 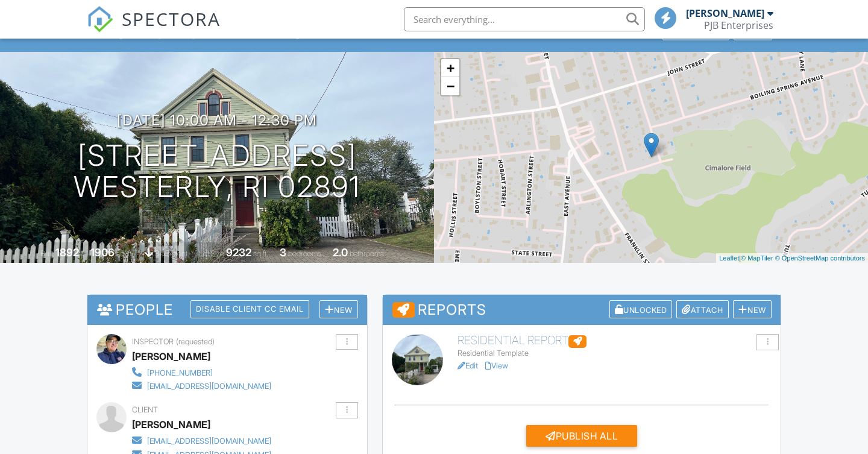 What do you see at coordinates (260, 253) in the screenshot?
I see `span: sq.ft.` at bounding box center [260, 253].